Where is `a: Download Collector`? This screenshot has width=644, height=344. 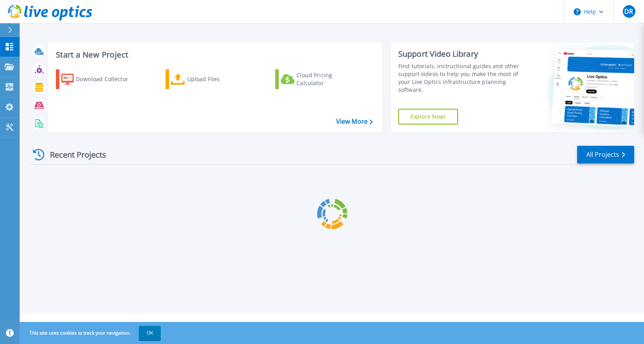 a: Download Collector is located at coordinates (100, 79).